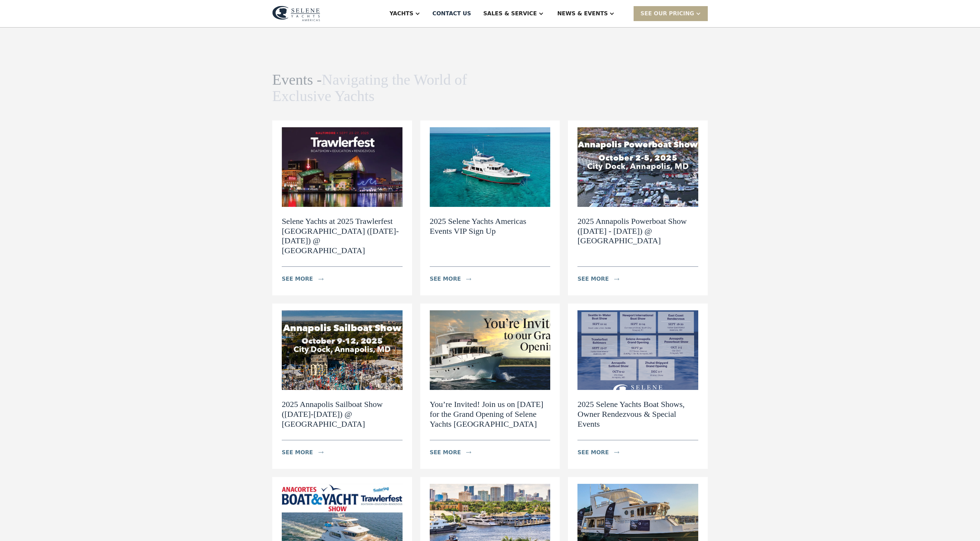  Describe the element at coordinates (490, 226) in the screenshot. I see `h2: 2025 Selene Yachts Americas Events VIP Sign Up` at that location.